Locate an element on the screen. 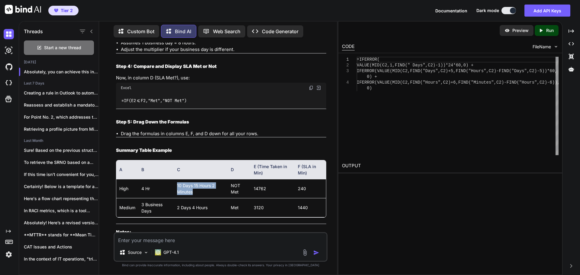 The width and height of the screenshot is (580, 275). span: IFERROR(VALUE(MID(C2,FIND("Hours",C2)+6,FIND(" is located at coordinates (415, 82).